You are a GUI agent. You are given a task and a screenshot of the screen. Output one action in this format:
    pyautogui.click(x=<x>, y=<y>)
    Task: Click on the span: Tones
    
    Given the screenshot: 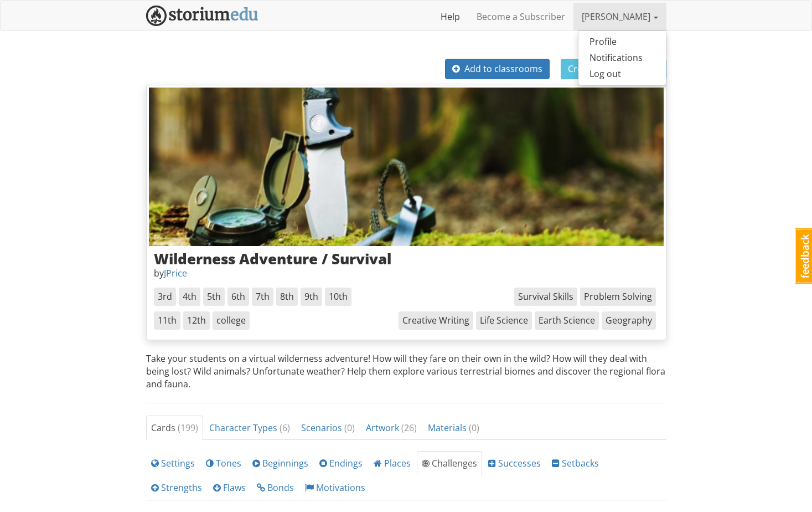 What is the action you would take?
    pyautogui.click(x=224, y=463)
    